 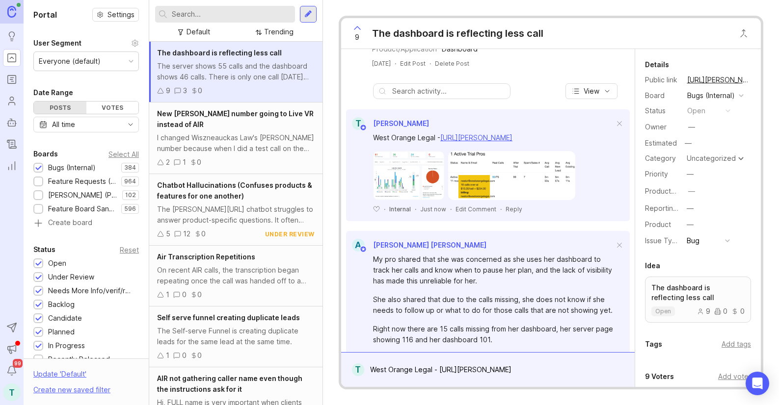 What do you see at coordinates (46, 154) in the screenshot?
I see `div: Boards` at bounding box center [46, 154].